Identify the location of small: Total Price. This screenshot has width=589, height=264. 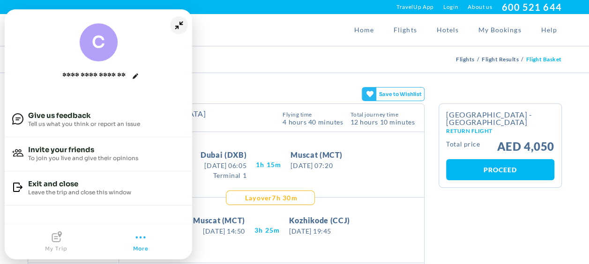
(463, 147).